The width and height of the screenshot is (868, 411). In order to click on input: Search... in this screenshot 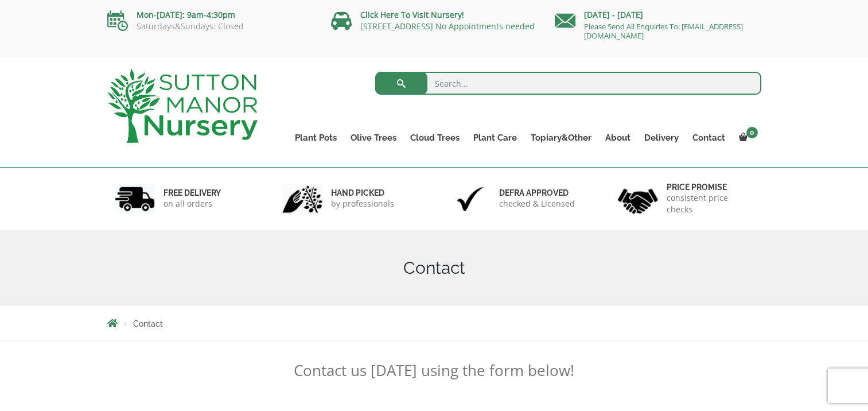, I will do `click(568, 83)`.